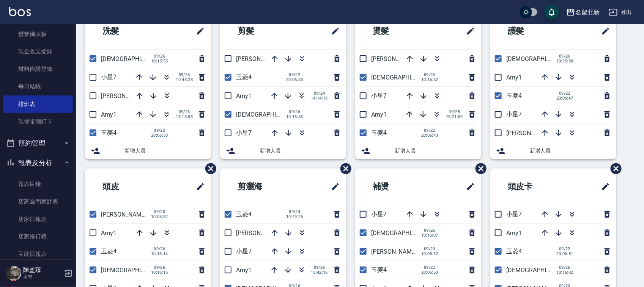  Describe the element at coordinates (319, 98) in the screenshot. I see `span: 14:14:19` at that location.